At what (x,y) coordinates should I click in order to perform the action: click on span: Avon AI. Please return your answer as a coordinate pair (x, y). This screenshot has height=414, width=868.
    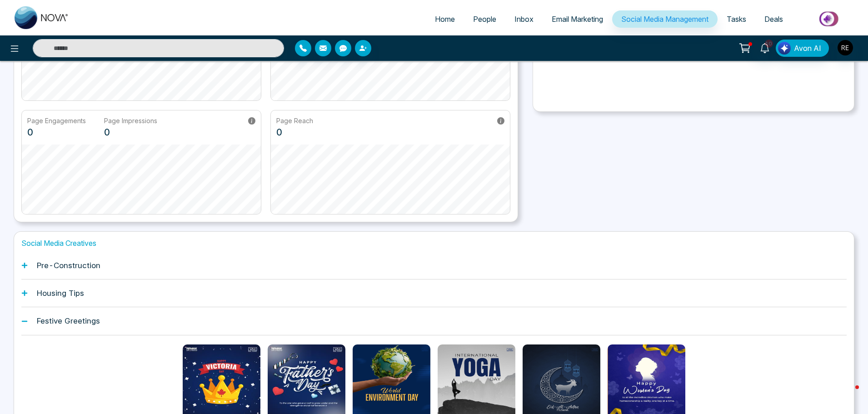
    Looking at the image, I should click on (808, 48).